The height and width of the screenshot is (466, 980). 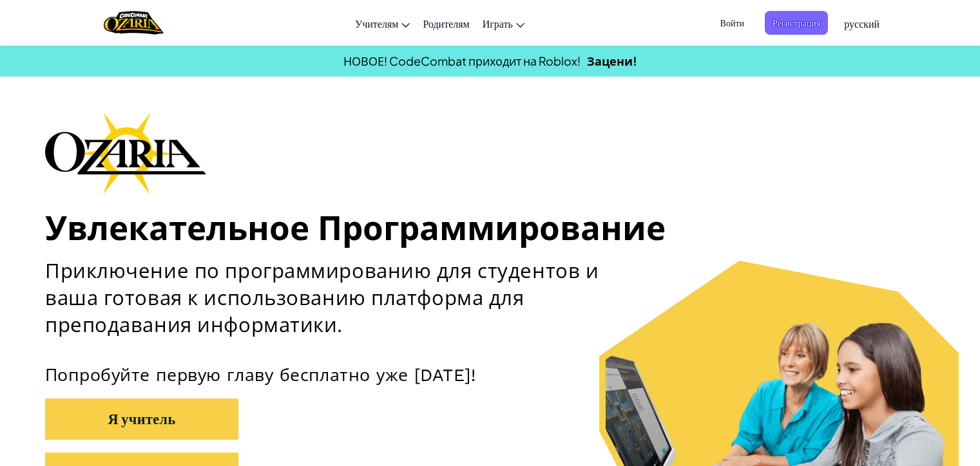 I want to click on span: Играть, so click(x=497, y=23).